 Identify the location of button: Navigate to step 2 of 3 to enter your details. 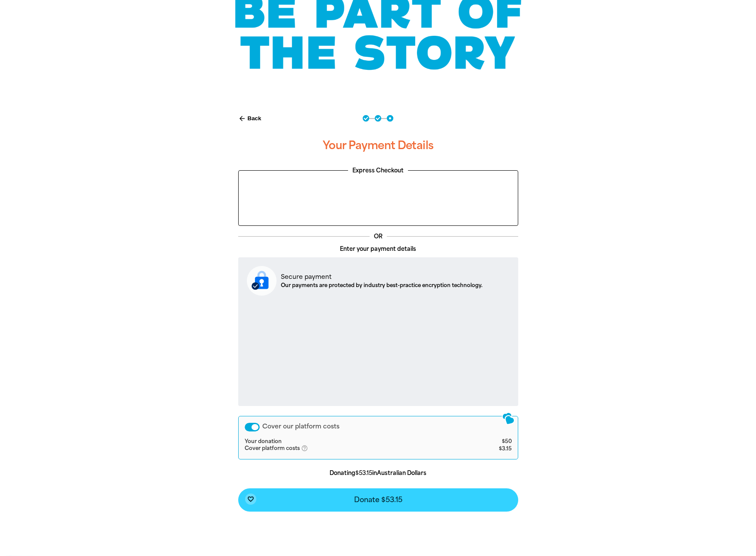
(378, 118).